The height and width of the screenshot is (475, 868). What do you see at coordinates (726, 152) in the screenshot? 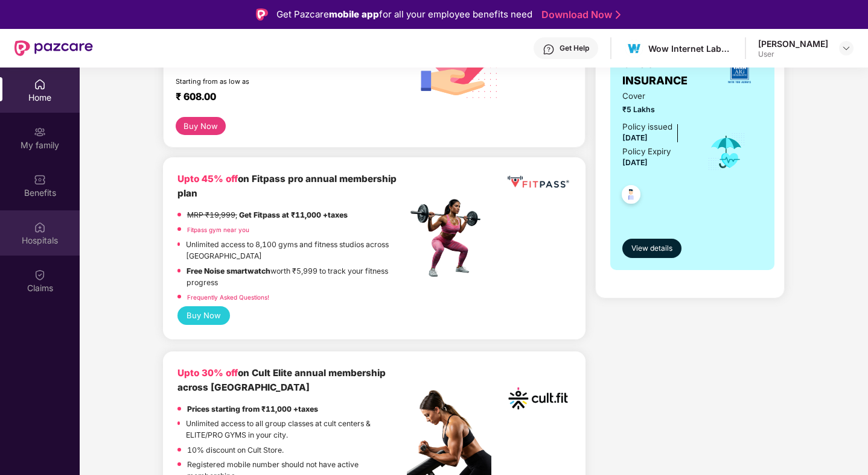
I see `img: icon` at bounding box center [726, 152].